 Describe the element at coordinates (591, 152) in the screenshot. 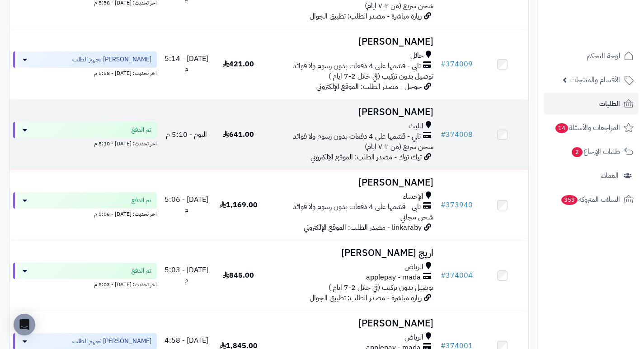

I see `a: طلبات الإرجاع2` at that location.